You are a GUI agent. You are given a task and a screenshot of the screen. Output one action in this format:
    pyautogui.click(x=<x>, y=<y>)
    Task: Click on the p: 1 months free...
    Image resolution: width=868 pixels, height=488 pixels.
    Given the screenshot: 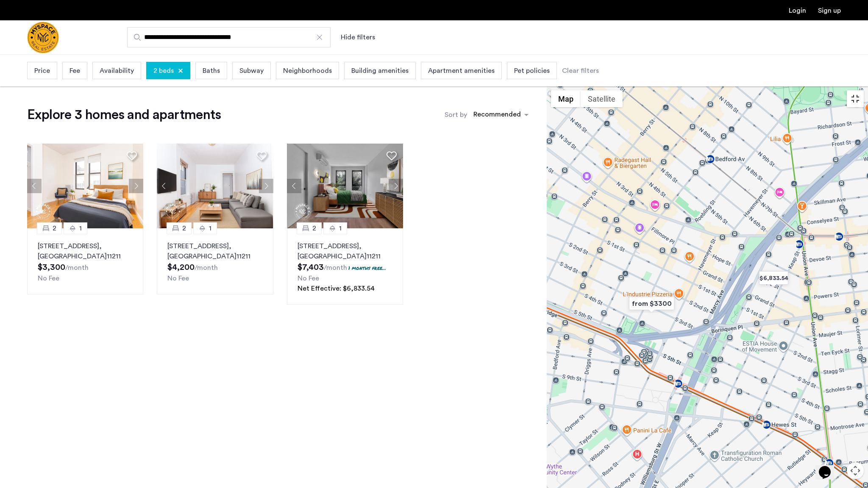 What is the action you would take?
    pyautogui.click(x=367, y=268)
    